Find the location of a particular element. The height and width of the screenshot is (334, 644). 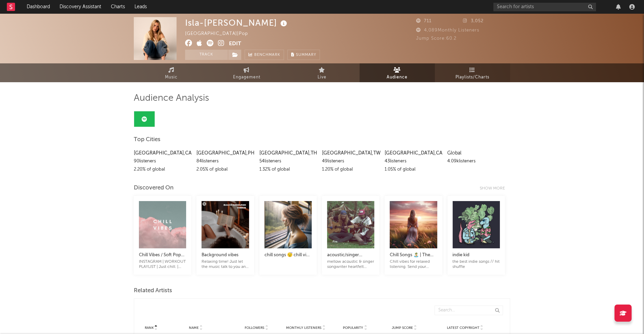

div: Global is located at coordinates (476, 153).